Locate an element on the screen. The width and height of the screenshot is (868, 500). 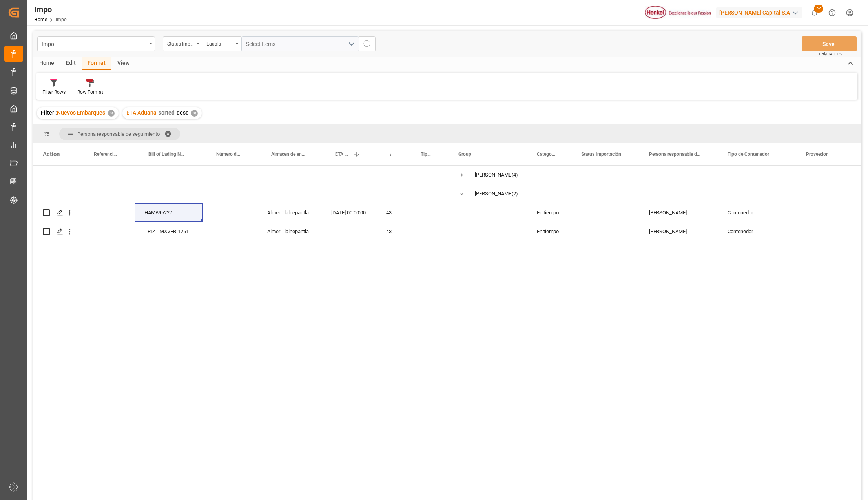
span: Tipo de Carga (LCL/FCL) is located at coordinates (427, 154).